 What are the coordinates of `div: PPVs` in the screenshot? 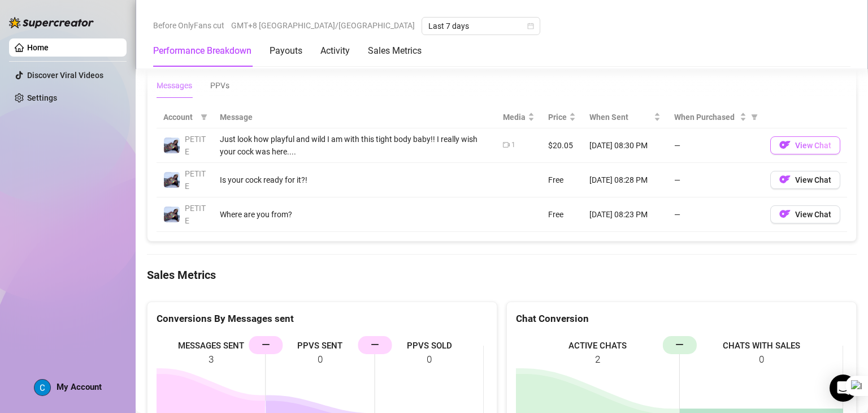 It's located at (220, 86).